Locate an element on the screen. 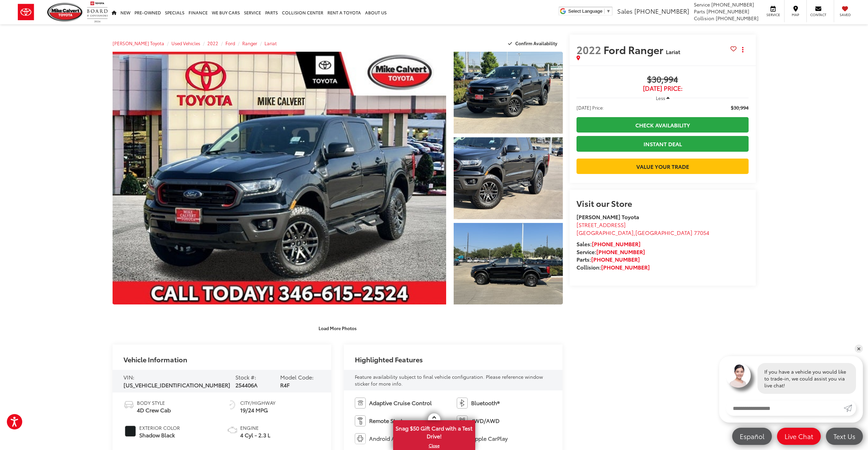  h2: Highlighted Features is located at coordinates (389, 359).